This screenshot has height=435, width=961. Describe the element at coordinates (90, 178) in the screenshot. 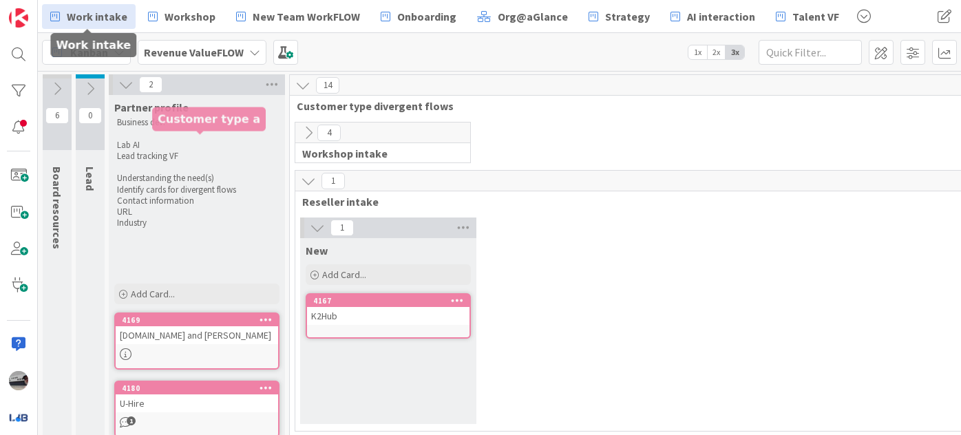

I see `span: Lead` at that location.